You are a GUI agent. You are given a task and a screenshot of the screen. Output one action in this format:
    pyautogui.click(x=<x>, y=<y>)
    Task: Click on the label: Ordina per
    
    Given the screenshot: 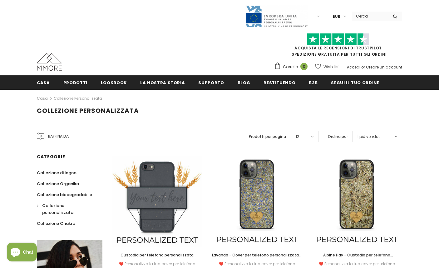 What is the action you would take?
    pyautogui.click(x=338, y=136)
    